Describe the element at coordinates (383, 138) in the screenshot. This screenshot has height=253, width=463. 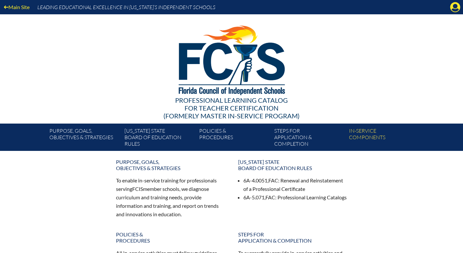
I see `a: In-servicecomponents` at that location.